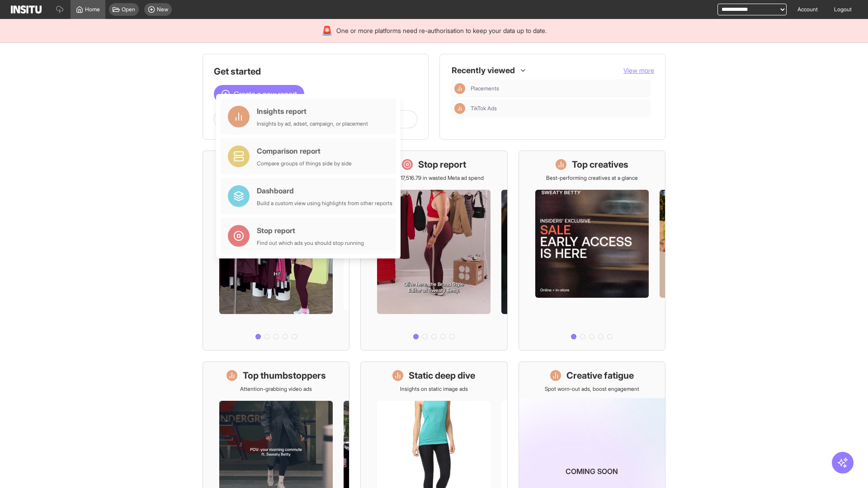 The height and width of the screenshot is (488, 868). What do you see at coordinates (26, 10) in the screenshot?
I see `img: Logo` at bounding box center [26, 10].